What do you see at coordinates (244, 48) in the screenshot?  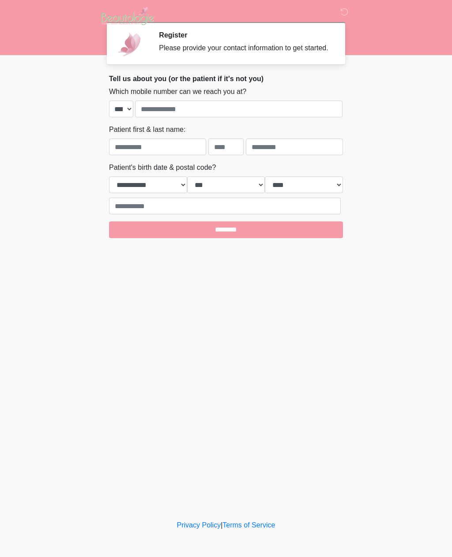 I see `div: Please provide your contact information to get started.` at bounding box center [244, 48].